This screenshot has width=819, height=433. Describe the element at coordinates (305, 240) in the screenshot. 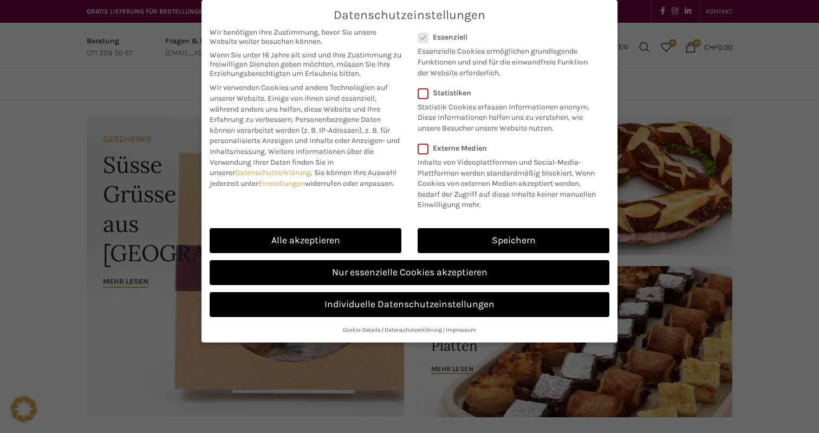

I see `a: Alle akzeptieren` at that location.